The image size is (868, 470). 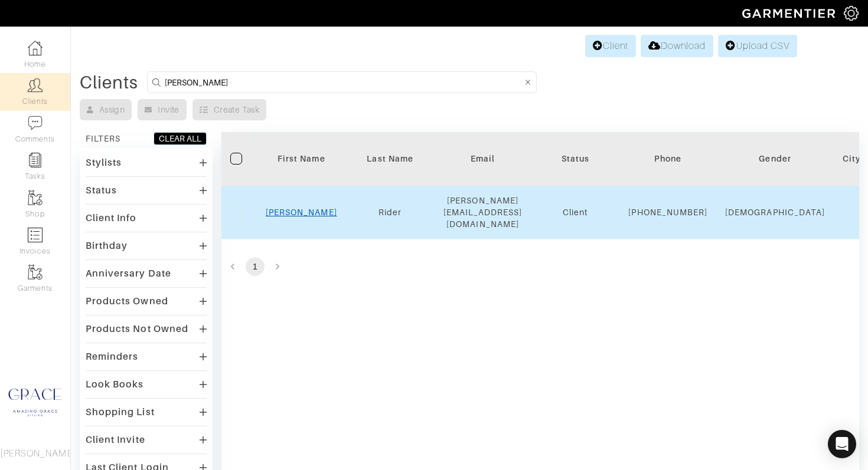 I want to click on button: CLEAR ALL, so click(x=180, y=139).